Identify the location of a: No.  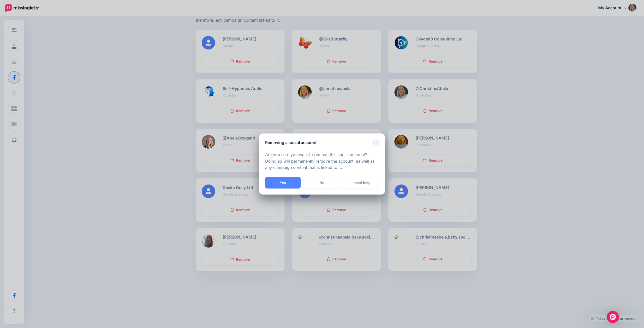
(322, 183).